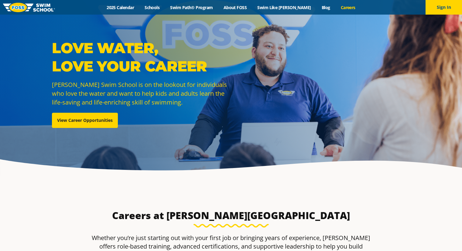  I want to click on a: Blog, so click(325, 7).